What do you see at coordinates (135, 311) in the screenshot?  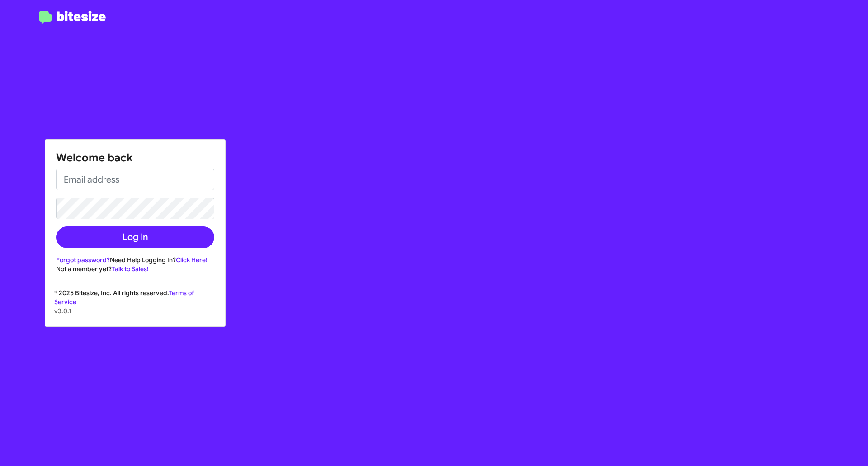 I see `p: v3.0.1` at bounding box center [135, 311].